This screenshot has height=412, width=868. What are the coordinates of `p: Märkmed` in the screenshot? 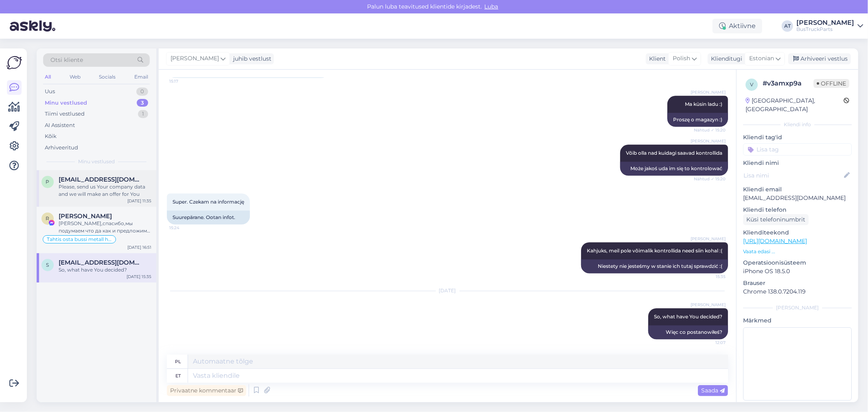 It's located at (797, 320).